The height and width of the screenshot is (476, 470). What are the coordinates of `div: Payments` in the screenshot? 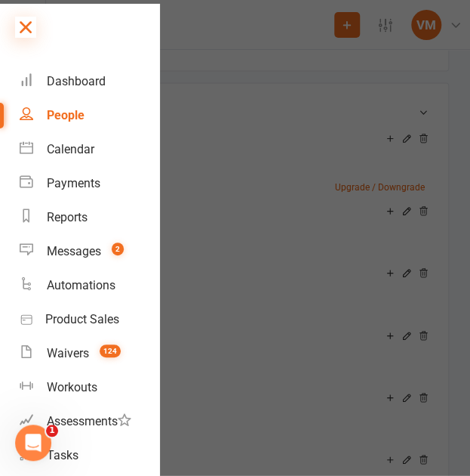 It's located at (73, 183).